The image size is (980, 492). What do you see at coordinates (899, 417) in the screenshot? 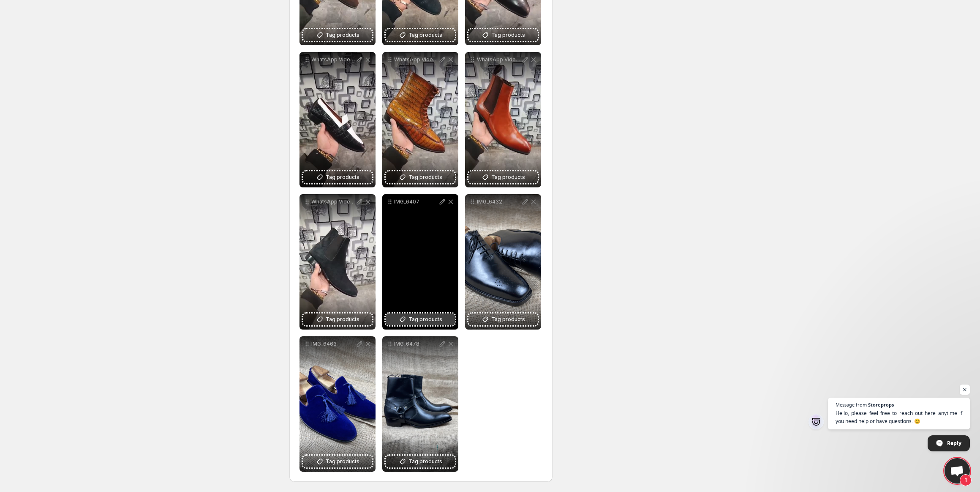
I see `span: Hello, please feel free to reach out here anytime if you need help or have questions. 😊` at bounding box center [899, 417].